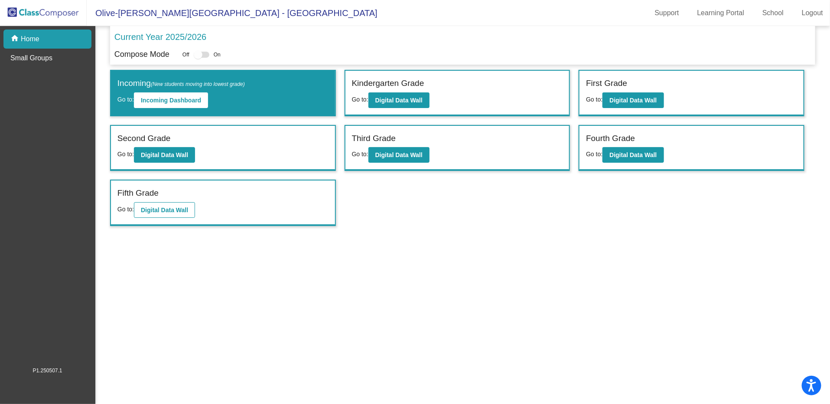  What do you see at coordinates (138, 193) in the screenshot?
I see `label: Fifth Grade` at bounding box center [138, 193].